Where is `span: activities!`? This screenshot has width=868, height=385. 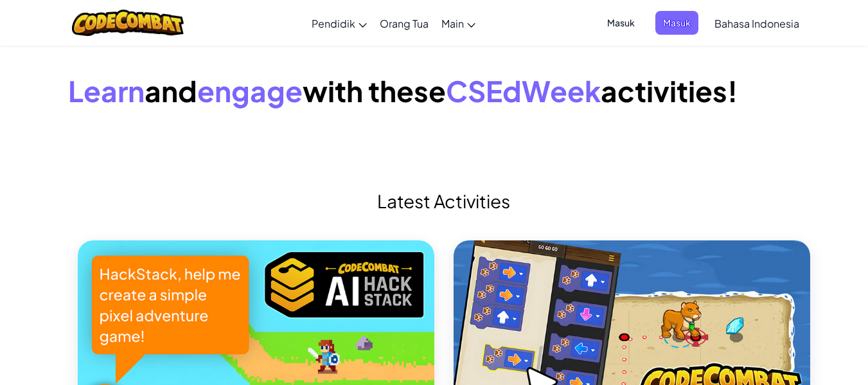 span: activities! is located at coordinates (669, 91).